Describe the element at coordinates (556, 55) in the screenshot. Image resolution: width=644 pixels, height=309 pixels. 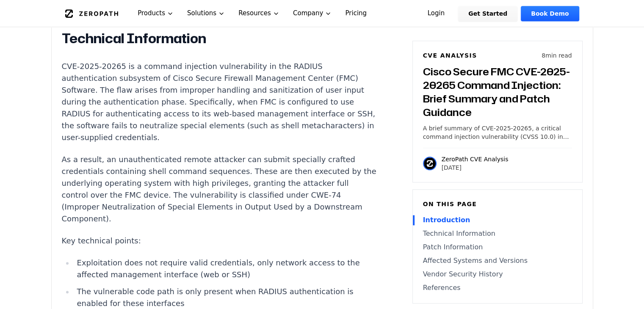
I see `p: 8 min read` at that location.